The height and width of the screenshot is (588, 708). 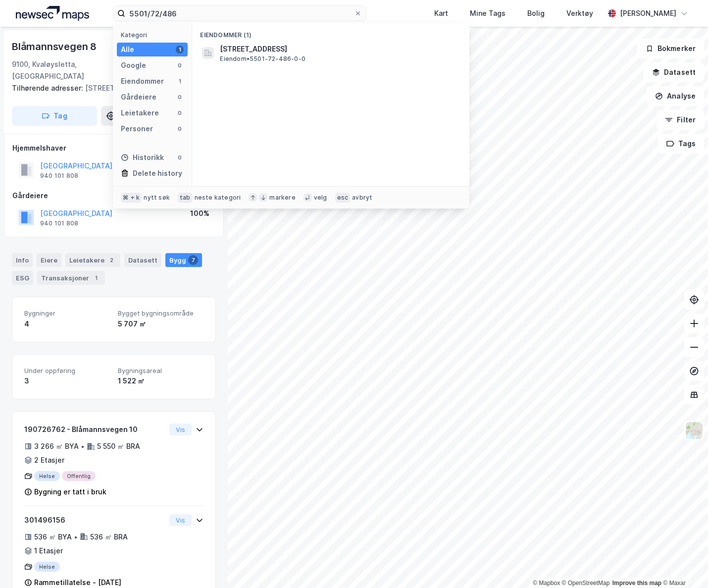 I want to click on span: Tilhørende adresser:, so click(x=49, y=88).